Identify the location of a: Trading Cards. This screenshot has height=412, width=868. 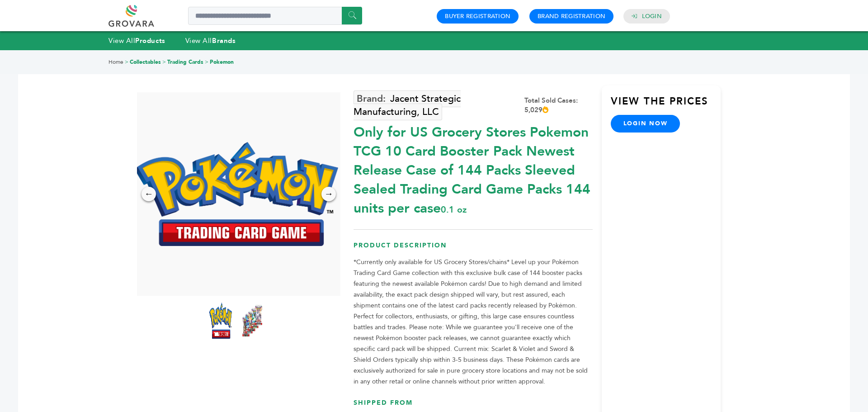
(185, 62).